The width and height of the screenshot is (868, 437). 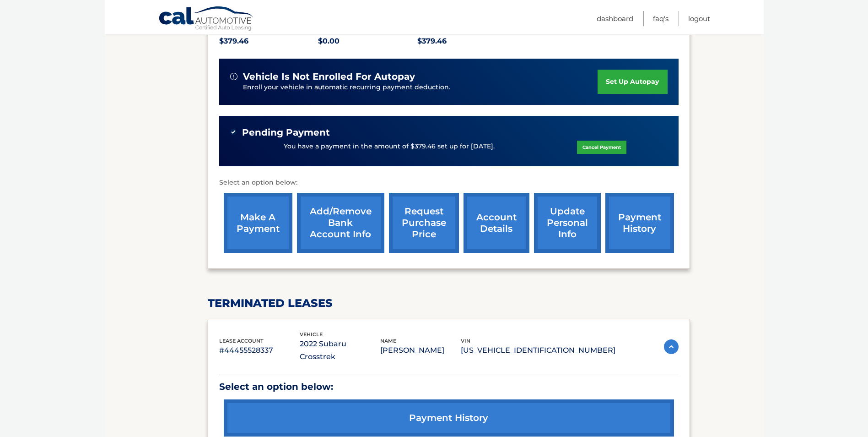 I want to click on img: check-green.svg, so click(x=233, y=132).